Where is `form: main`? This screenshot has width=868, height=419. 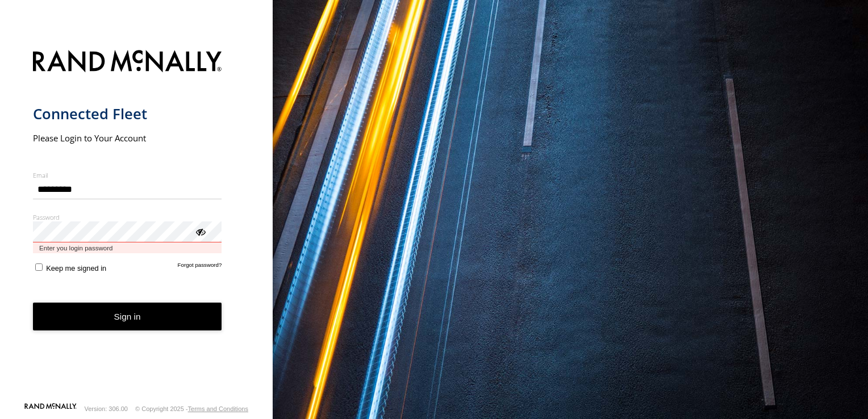
form: main is located at coordinates (137, 223).